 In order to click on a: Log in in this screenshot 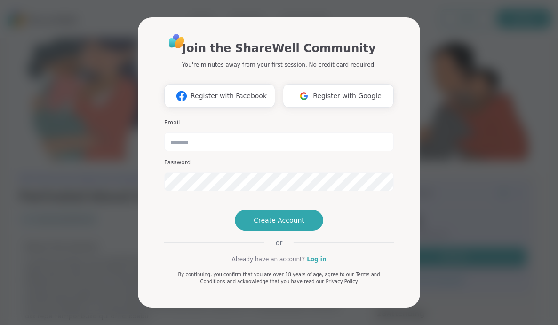, I will do `click(316, 259)`.